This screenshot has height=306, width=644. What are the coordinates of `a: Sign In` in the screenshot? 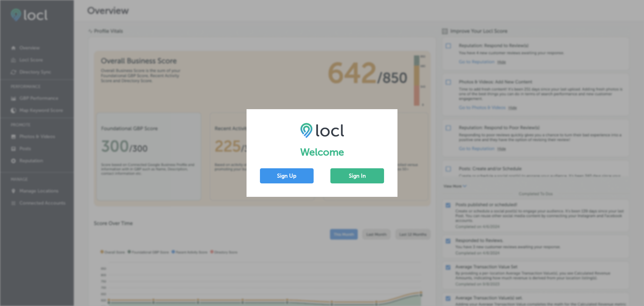 It's located at (358, 175).